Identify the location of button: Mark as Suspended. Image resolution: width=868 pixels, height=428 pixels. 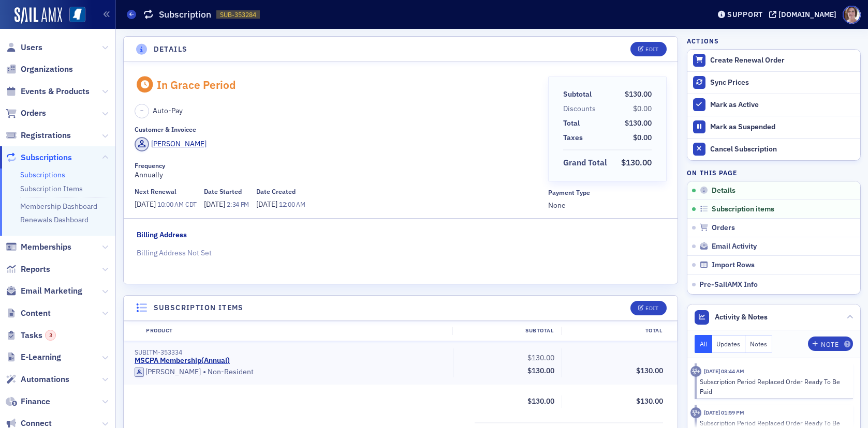
(773, 126).